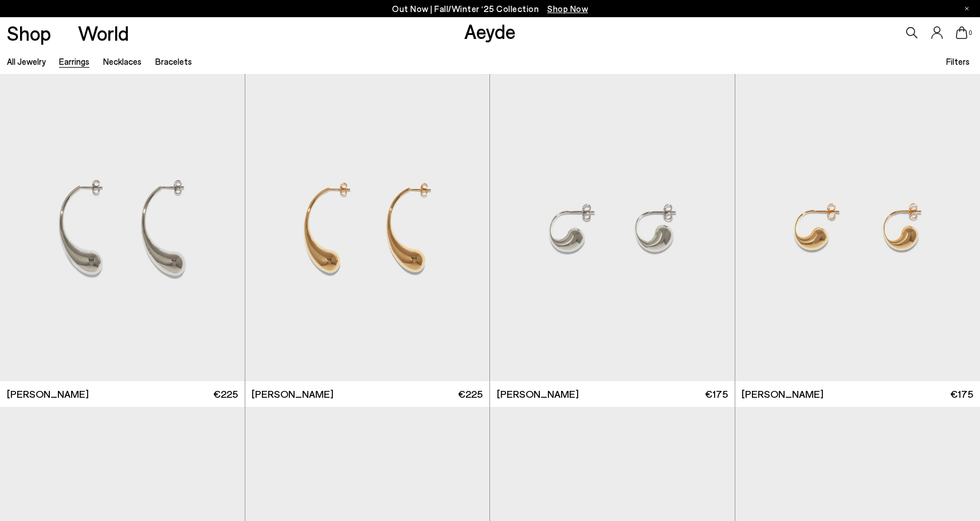 The image size is (980, 521). Describe the element at coordinates (612, 227) in the screenshot. I see `a: Gus Palladium-Plated Earrings` at that location.